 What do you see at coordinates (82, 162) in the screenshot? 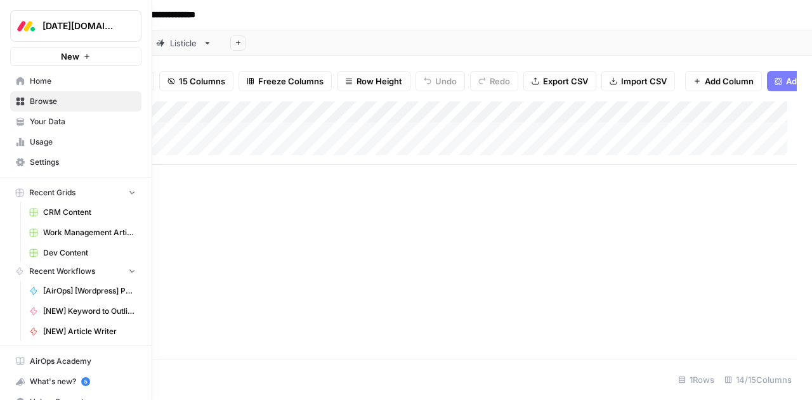
I see `span: Settings` at bounding box center [82, 162].